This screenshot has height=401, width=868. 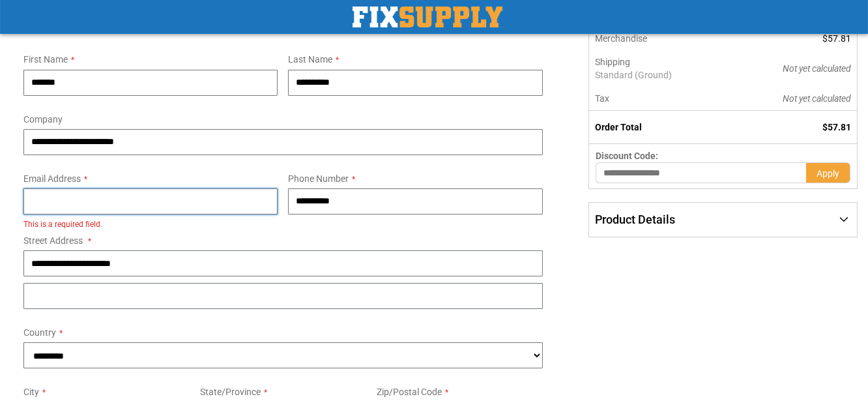 What do you see at coordinates (427, 17) in the screenshot?
I see `a: store logo` at bounding box center [427, 17].